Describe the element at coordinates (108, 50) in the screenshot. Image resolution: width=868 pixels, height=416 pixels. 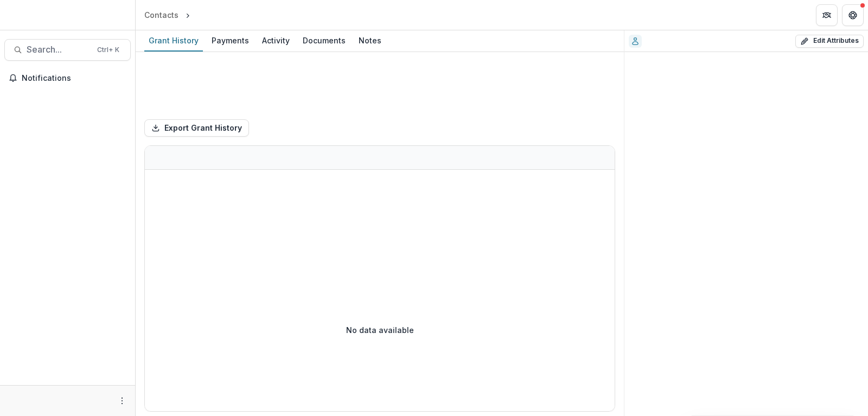
I see `div: Ctrl + K` at that location.